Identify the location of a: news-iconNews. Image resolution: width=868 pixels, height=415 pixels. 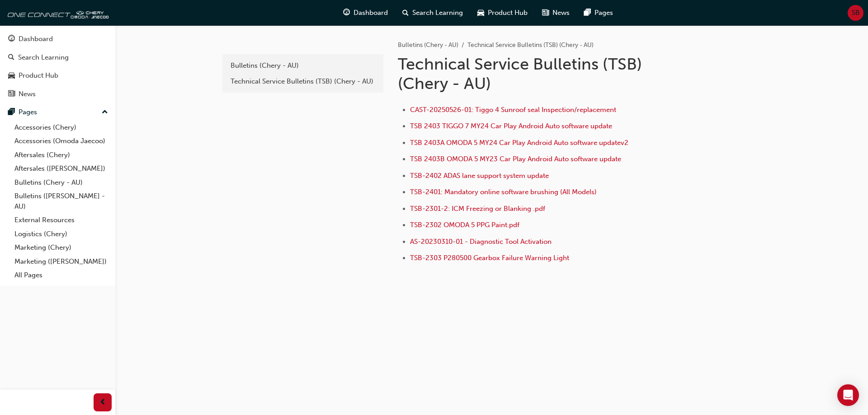
(556, 12).